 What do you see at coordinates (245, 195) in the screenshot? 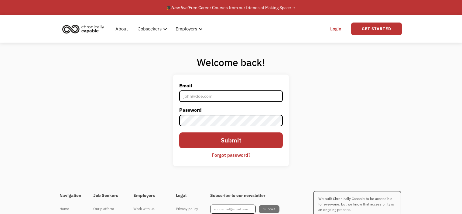
I see `h4: Subscribe to our newsletter` at bounding box center [245, 195].